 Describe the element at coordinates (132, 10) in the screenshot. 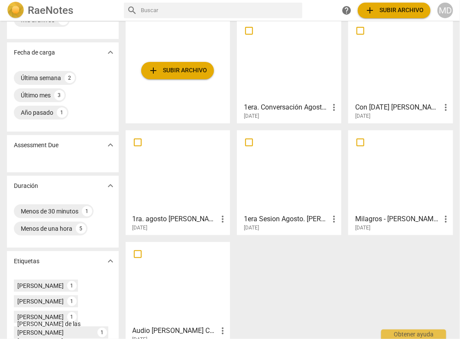

I see `span: search` at that location.